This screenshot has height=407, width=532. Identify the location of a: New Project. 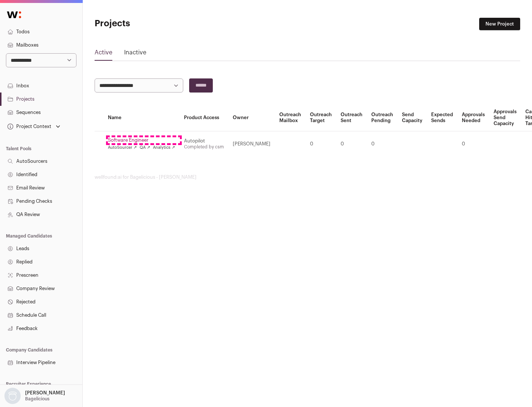
(499, 24).